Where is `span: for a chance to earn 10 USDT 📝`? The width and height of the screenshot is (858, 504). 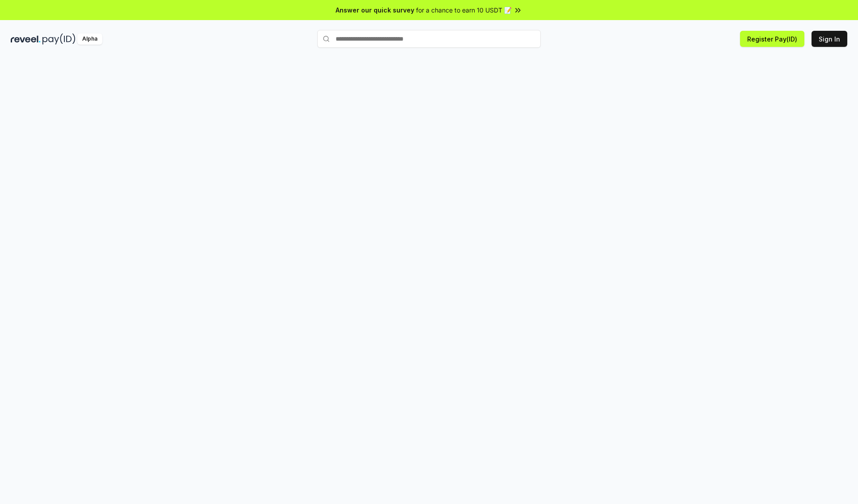 span: for a chance to earn 10 USDT 📝 is located at coordinates (464, 10).